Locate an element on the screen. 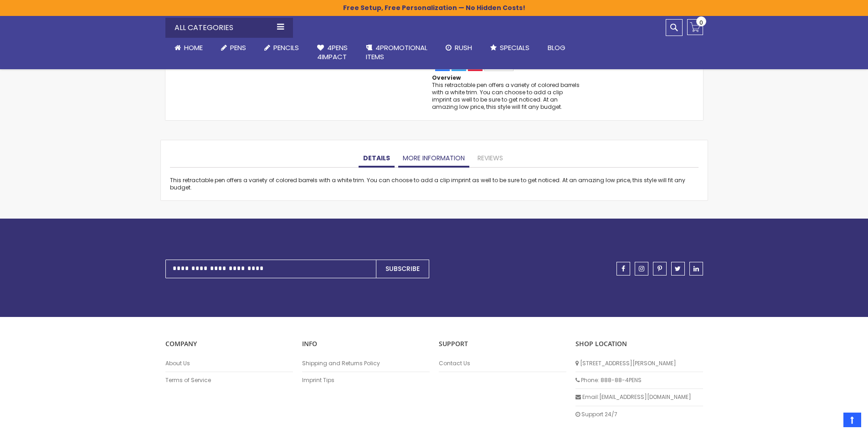 The width and height of the screenshot is (868, 434). span: Rush is located at coordinates (464, 48).